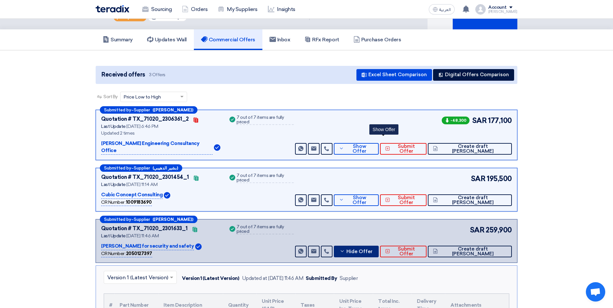 Image resolution: width=613 pixels, height=308 pixels. Describe the element at coordinates (161, 17) in the screenshot. I see `span: RFx` at that location.